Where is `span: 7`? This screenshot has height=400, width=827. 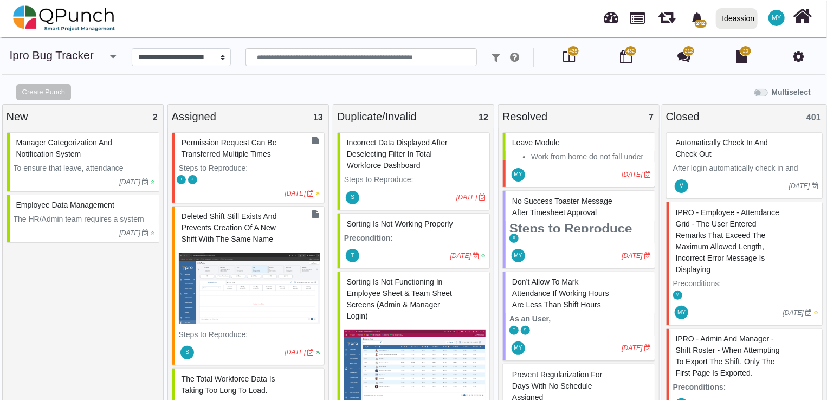
span: 7 is located at coordinates (651, 117).